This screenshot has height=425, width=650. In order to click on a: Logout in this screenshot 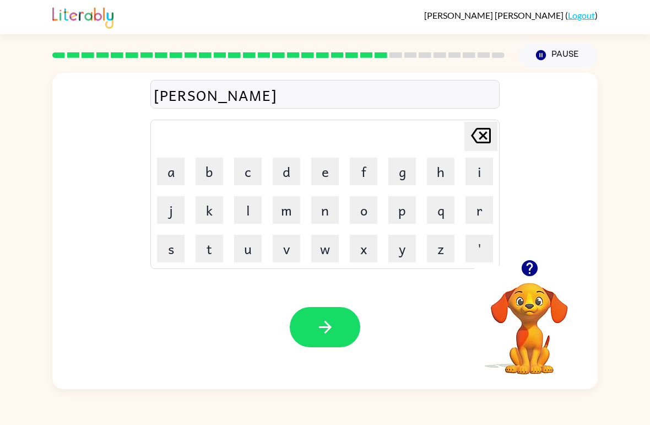, I will do `click(581, 15)`.